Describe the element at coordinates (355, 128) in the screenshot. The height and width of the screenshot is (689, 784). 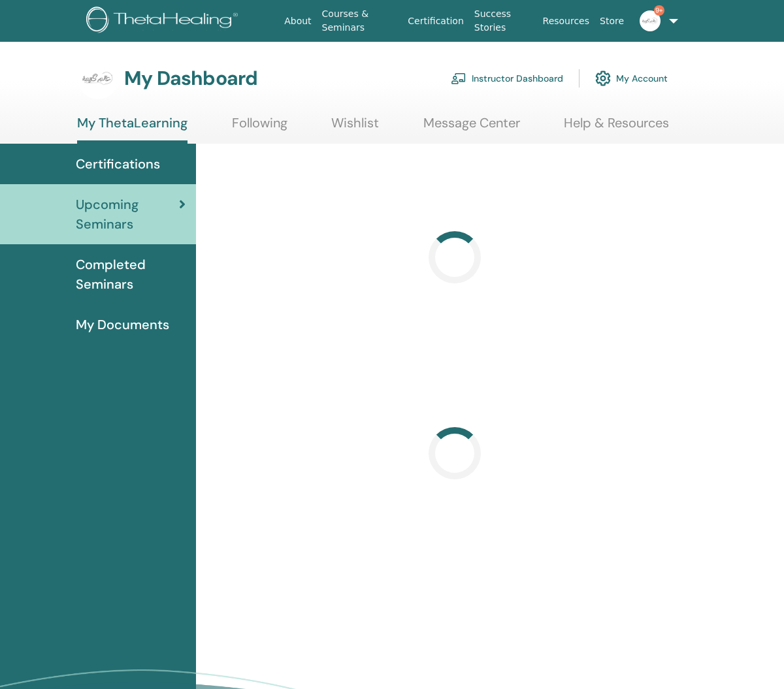
I see `a: Wishlist` at that location.